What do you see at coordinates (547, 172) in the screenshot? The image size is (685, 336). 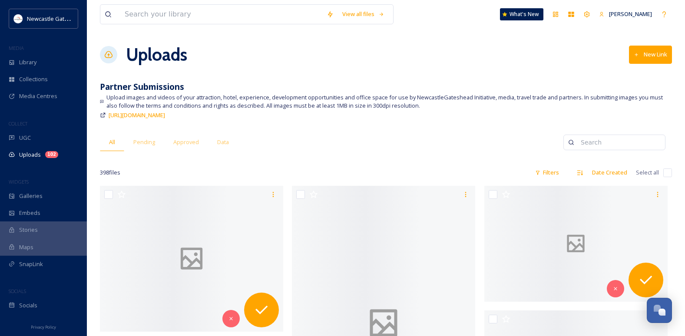 I see `div: Filters` at bounding box center [547, 172].